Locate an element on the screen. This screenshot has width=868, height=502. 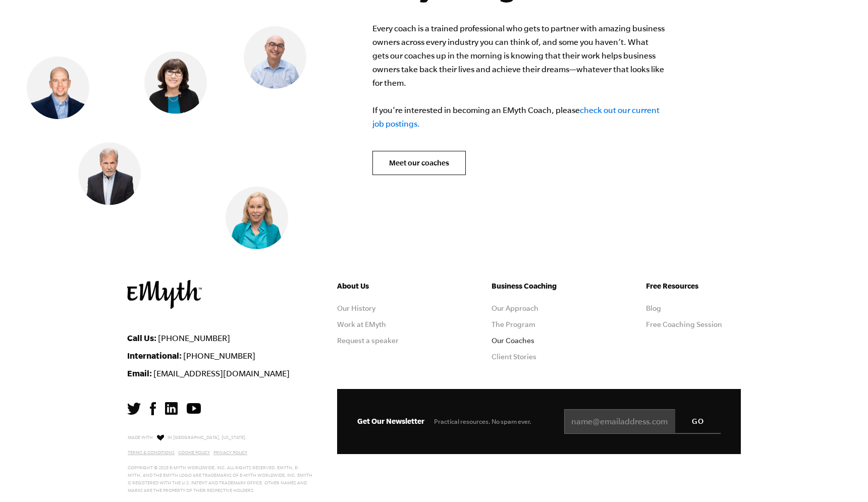
a: Privacy Policy is located at coordinates (230, 452).